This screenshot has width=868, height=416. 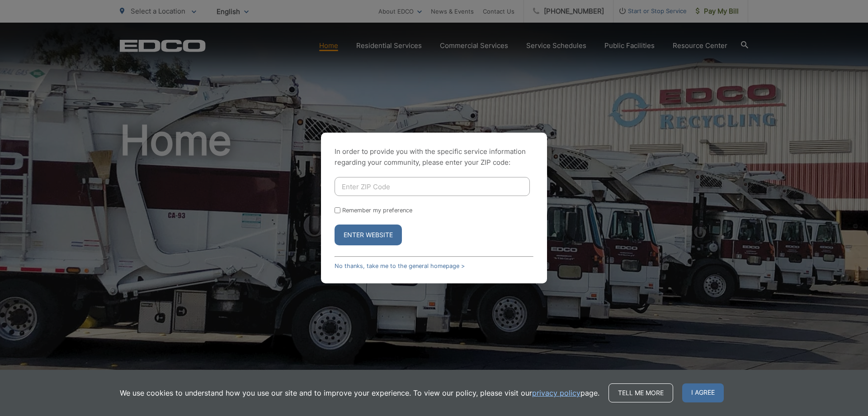 What do you see at coordinates (434, 157) in the screenshot?
I see `p: In order to provide you with the specific service information regarding your community, please en...` at bounding box center [434, 157].